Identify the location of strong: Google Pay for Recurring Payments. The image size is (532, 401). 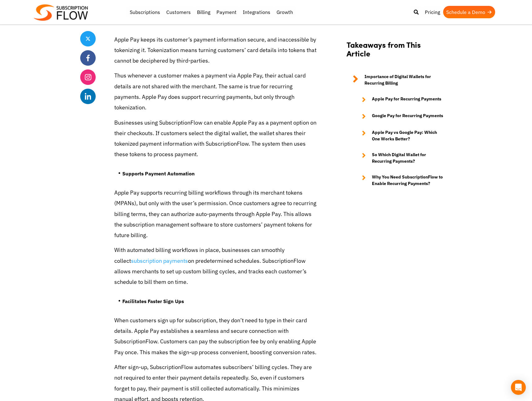
(407, 116).